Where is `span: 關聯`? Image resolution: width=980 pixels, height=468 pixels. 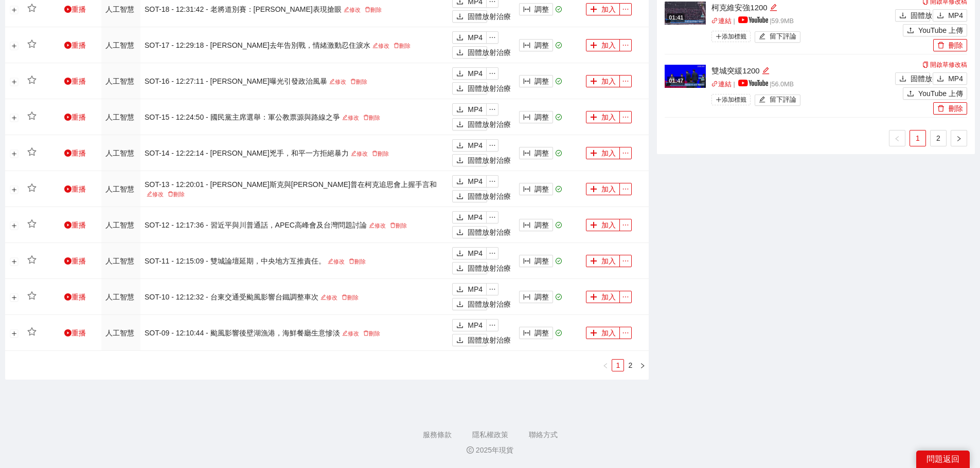 span: 關聯 is located at coordinates (715, 84).